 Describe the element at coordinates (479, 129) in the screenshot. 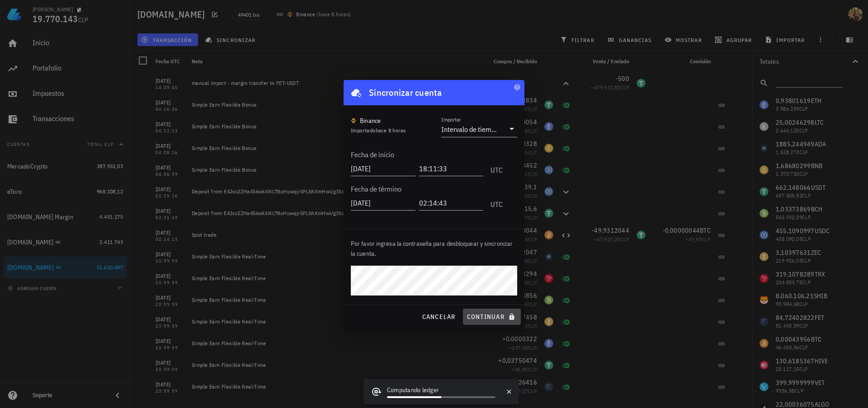

I see `div: ImportarIntervalo de tiempo` at that location.